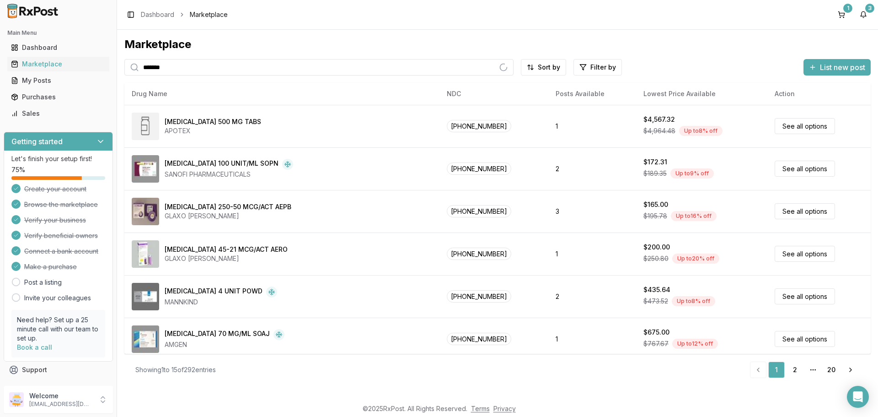 The height and width of the screenshot is (417, 878). What do you see at coordinates (655, 173) in the screenshot?
I see `span: $189.35` at bounding box center [655, 173].